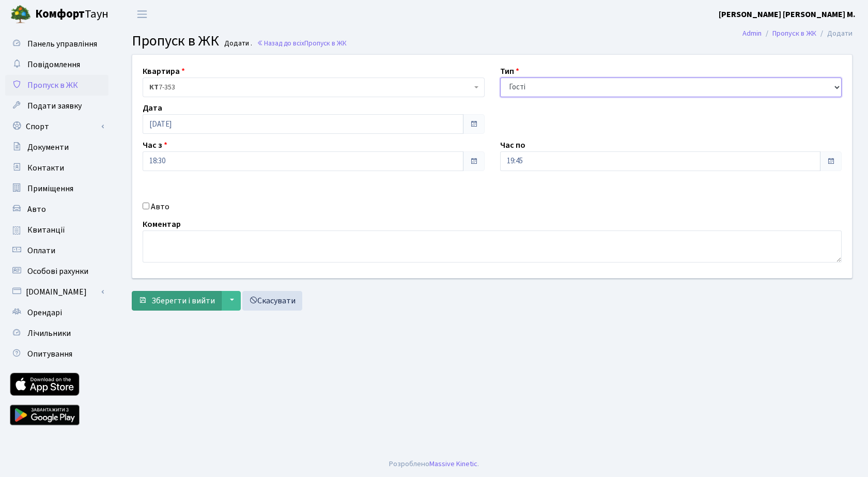  What do you see at coordinates (57, 106) in the screenshot?
I see `a: Подати заявку` at bounding box center [57, 106].